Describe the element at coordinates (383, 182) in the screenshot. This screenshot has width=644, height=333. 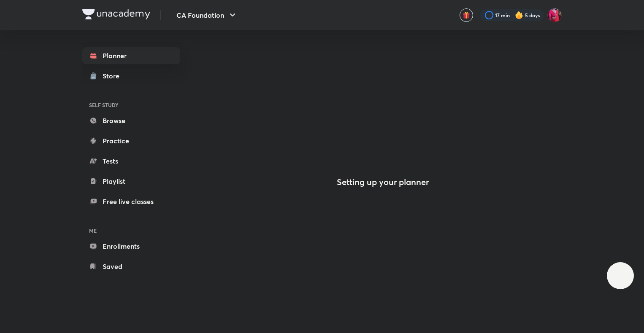
I see `h4: Setting up your planner` at that location.